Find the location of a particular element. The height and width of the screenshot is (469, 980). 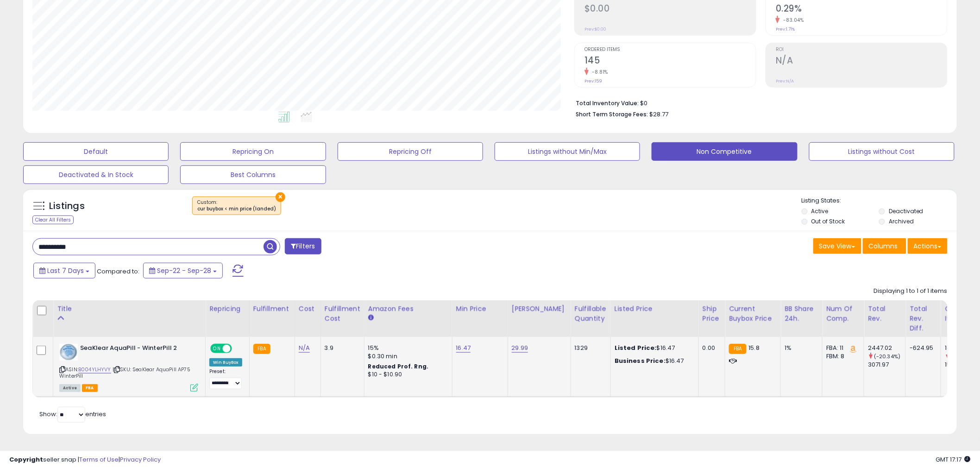

button: Actions is located at coordinates (927, 246).